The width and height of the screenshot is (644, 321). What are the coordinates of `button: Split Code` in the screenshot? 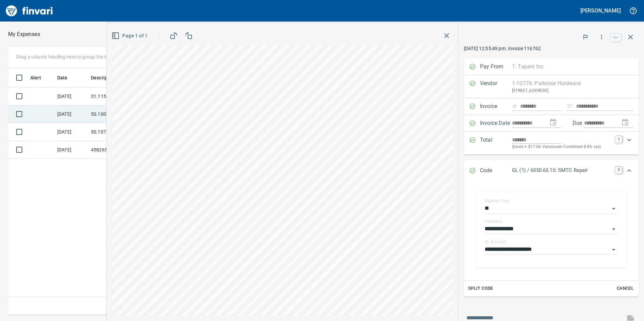 It's located at (481, 288).